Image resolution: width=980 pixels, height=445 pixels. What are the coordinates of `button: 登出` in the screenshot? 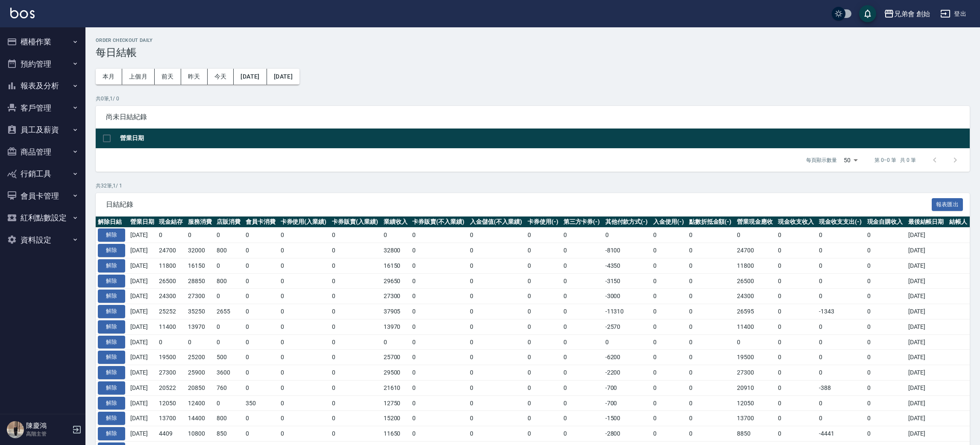 It's located at (952, 14).